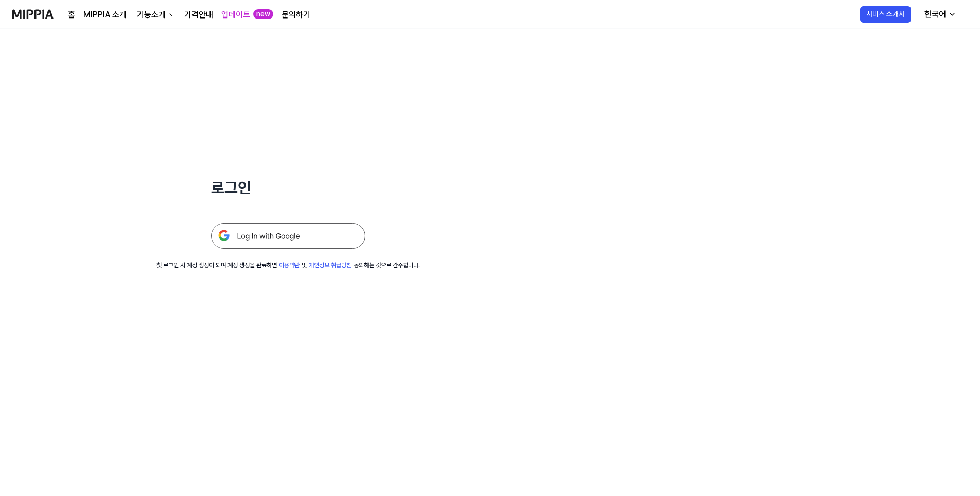 The height and width of the screenshot is (496, 980). What do you see at coordinates (155, 15) in the screenshot?
I see `button: 기능소개` at bounding box center [155, 15].